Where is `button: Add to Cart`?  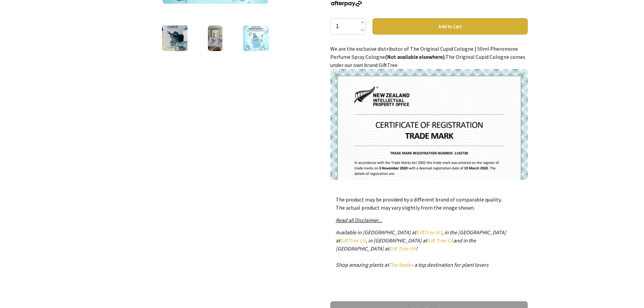 button: Add to Cart is located at coordinates (450, 26).